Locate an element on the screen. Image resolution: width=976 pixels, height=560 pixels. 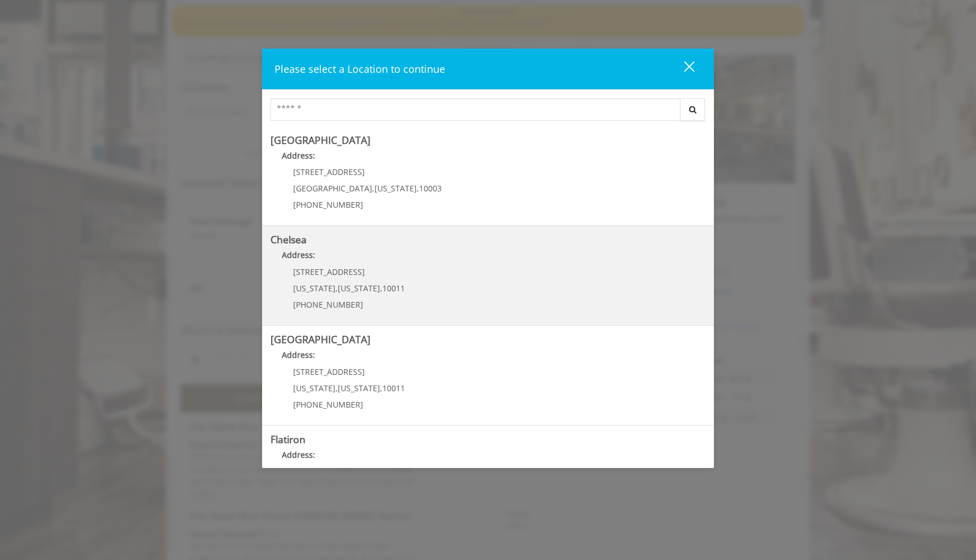
div: Center Select is located at coordinates (488, 113).